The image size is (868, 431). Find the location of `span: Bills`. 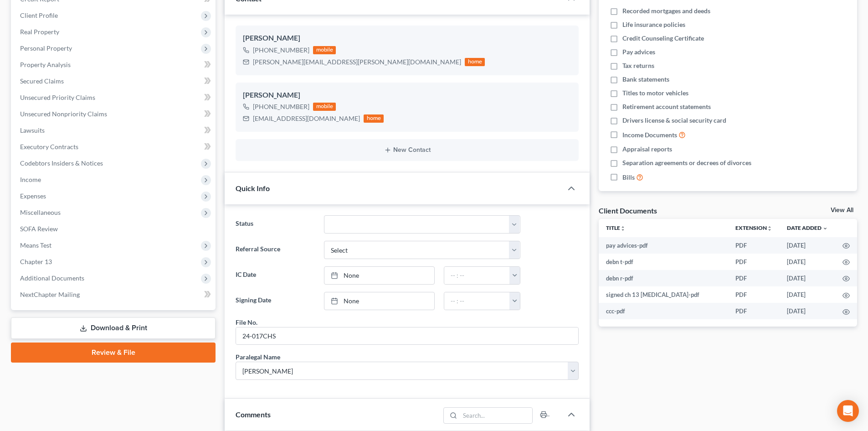

span: Bills is located at coordinates (628, 177).